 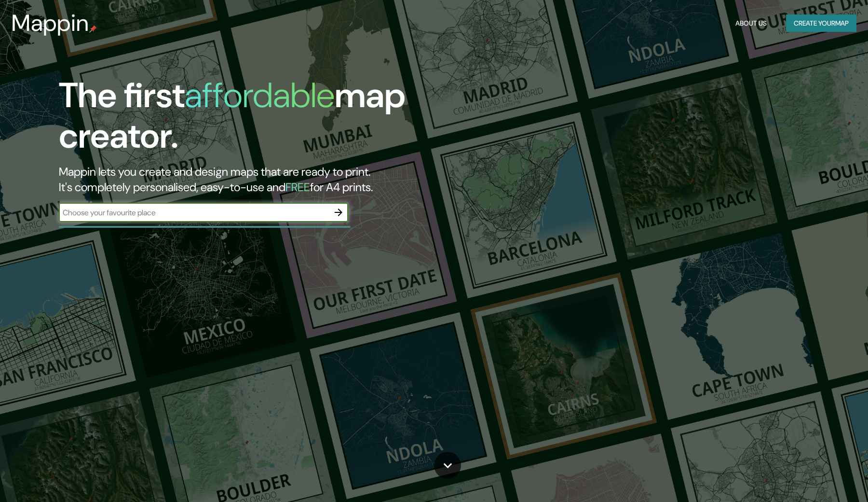 What do you see at coordinates (93, 29) in the screenshot?
I see `img: mappin-pin` at bounding box center [93, 29].